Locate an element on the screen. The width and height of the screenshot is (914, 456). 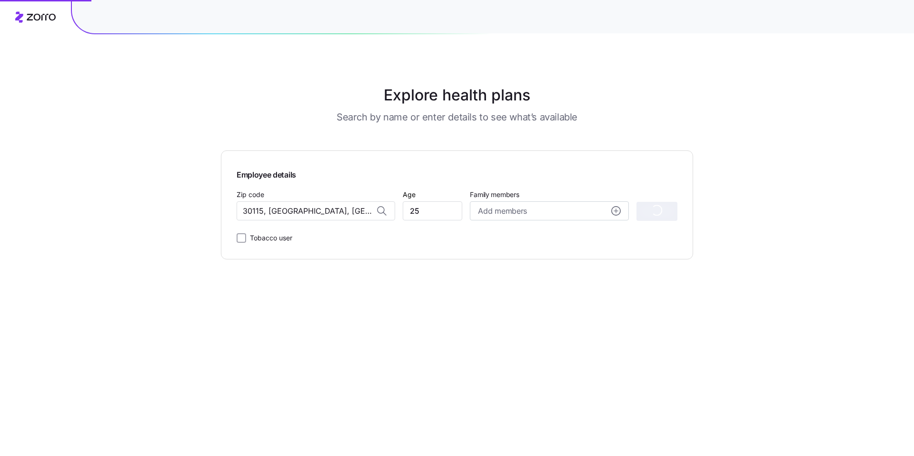
h1: Explore health plans is located at coordinates (457, 95).